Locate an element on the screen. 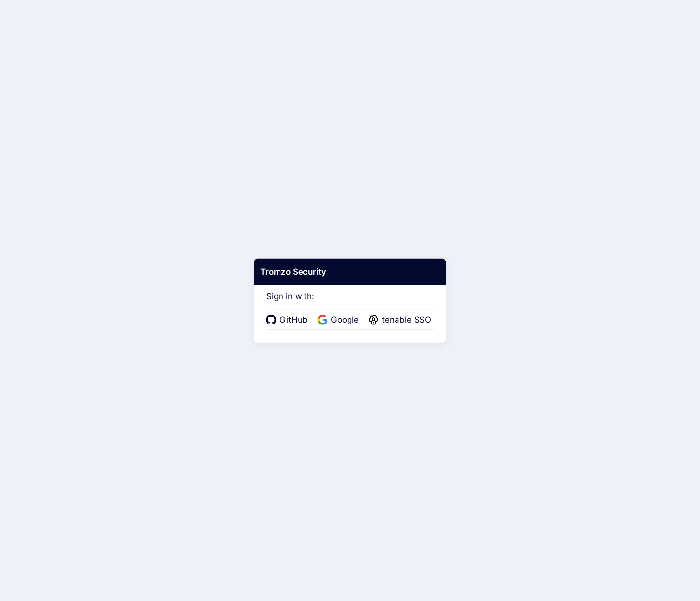  div: Tromzo Security is located at coordinates (350, 273).